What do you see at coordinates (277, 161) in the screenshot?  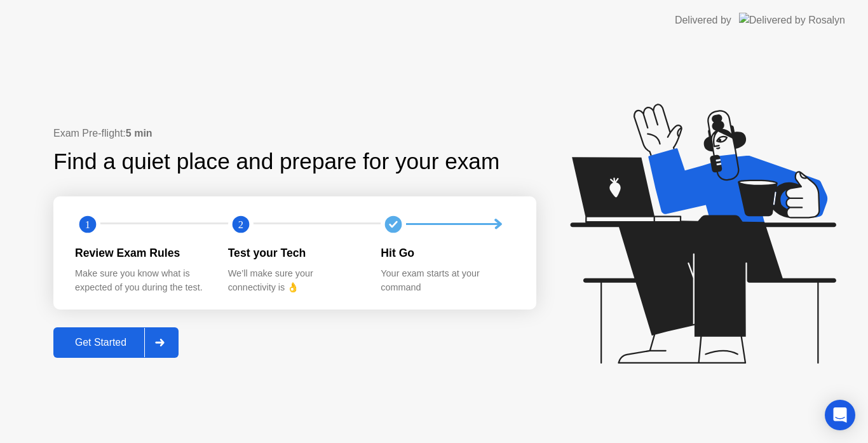 I see `div: Find a quiet place and prepare for your exam` at bounding box center [277, 161].